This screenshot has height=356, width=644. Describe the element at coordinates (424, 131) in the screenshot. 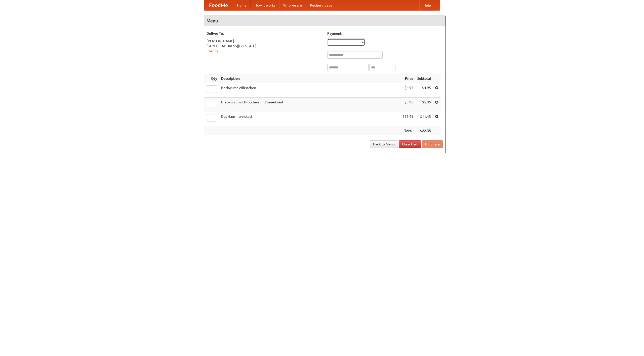

I see `th: $22.35` at that location.